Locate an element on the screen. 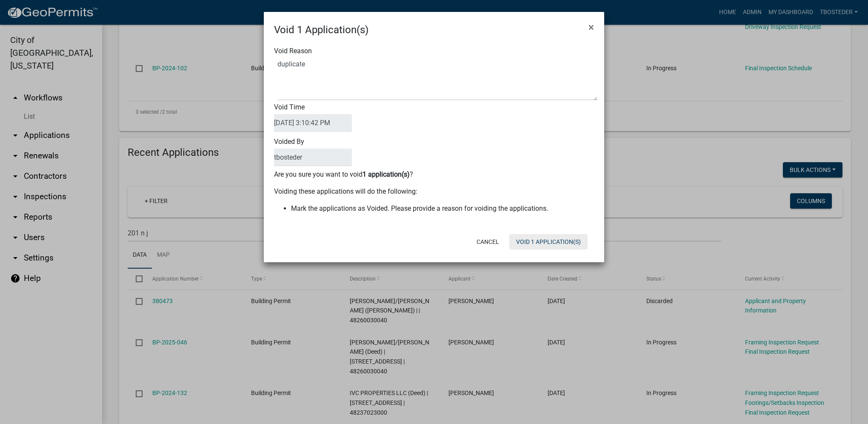  b: 1 application(s) is located at coordinates (386, 174).